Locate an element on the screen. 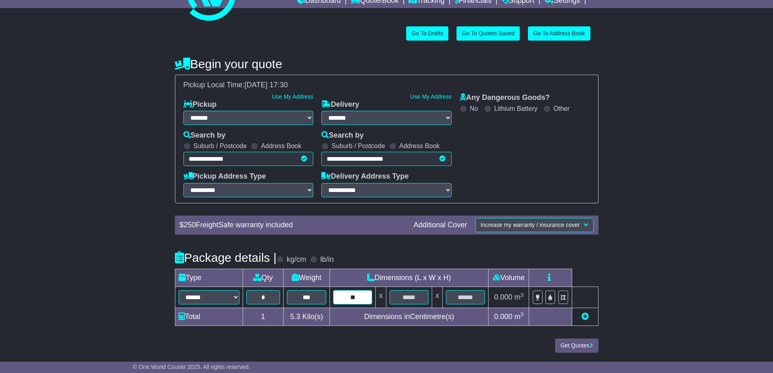 This screenshot has height=373, width=773. td: Total is located at coordinates (208, 316).